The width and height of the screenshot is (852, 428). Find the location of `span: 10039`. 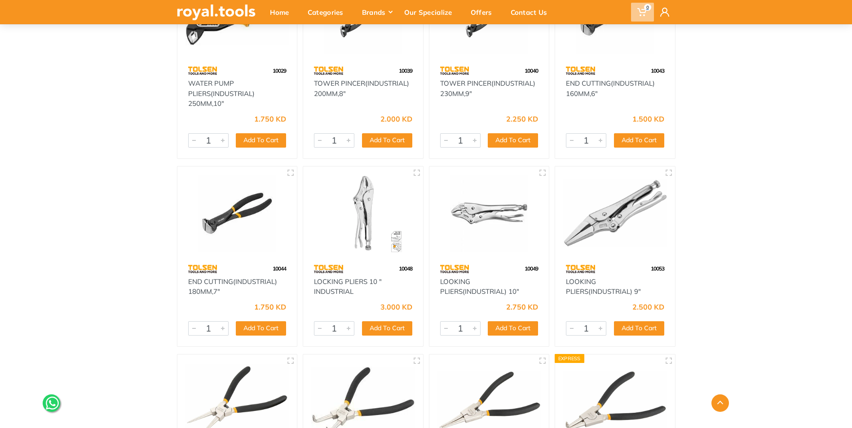

span: 10039 is located at coordinates (405, 70).